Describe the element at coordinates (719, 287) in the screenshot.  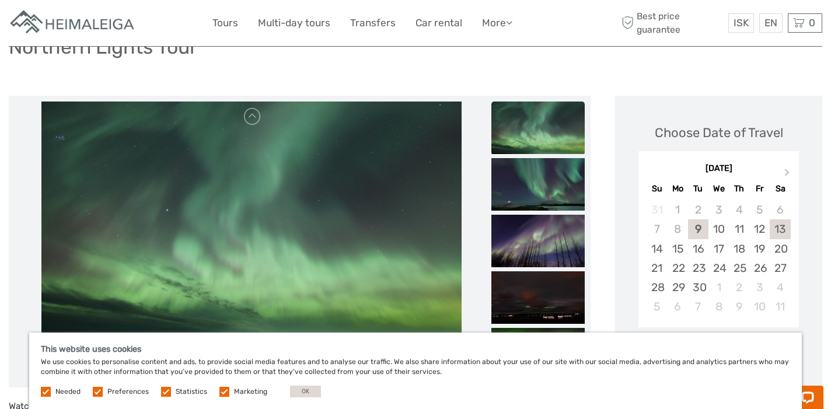
I see `div: Choose Wednesday, October 1st, 2025` at that location.